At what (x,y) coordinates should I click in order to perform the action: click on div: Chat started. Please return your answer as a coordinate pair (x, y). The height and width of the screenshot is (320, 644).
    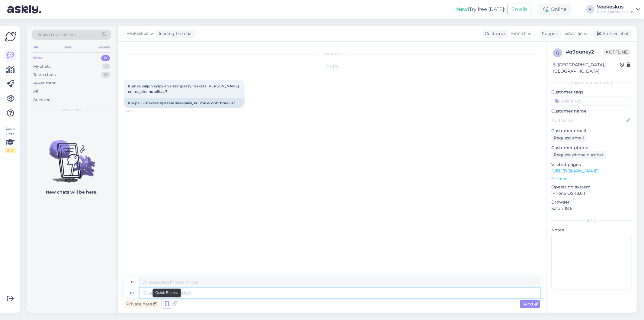
    Looking at the image, I should click on (332, 54).